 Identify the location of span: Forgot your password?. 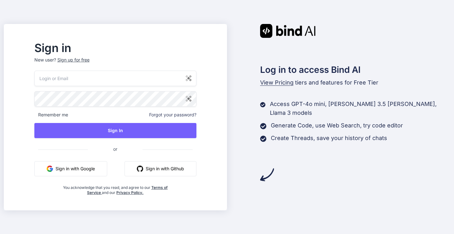
(173, 115).